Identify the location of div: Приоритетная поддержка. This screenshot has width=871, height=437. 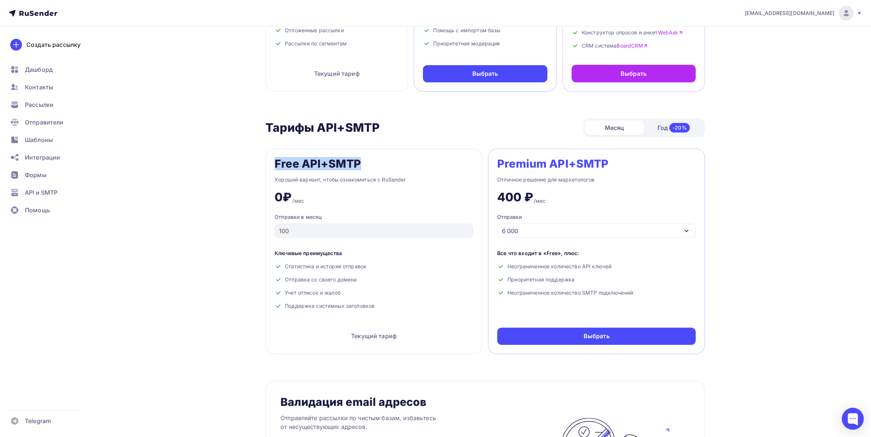
(596, 280).